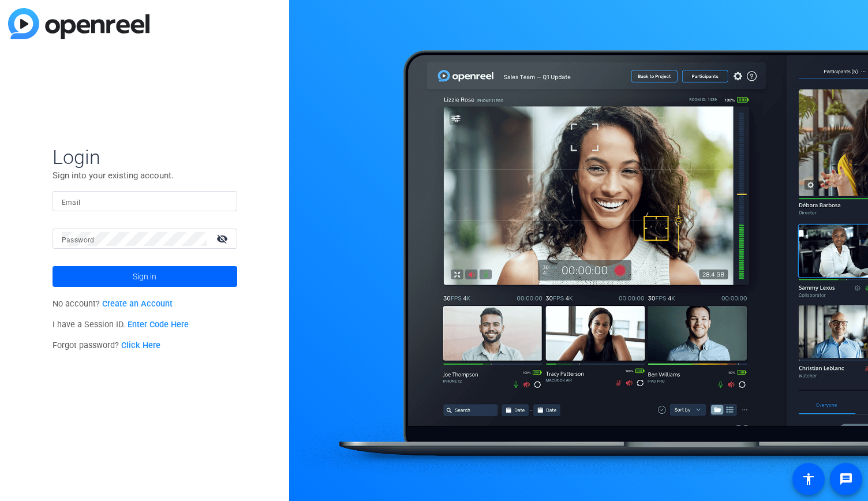 Image resolution: width=868 pixels, height=501 pixels. Describe the element at coordinates (809, 479) in the screenshot. I see `mat-icon: accessibility` at that location.